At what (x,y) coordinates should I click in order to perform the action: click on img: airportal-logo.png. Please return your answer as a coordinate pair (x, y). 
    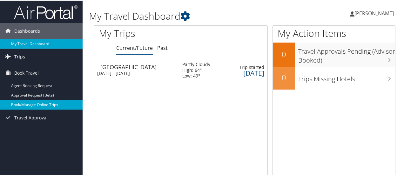
    Looking at the image, I should click on (46, 11).